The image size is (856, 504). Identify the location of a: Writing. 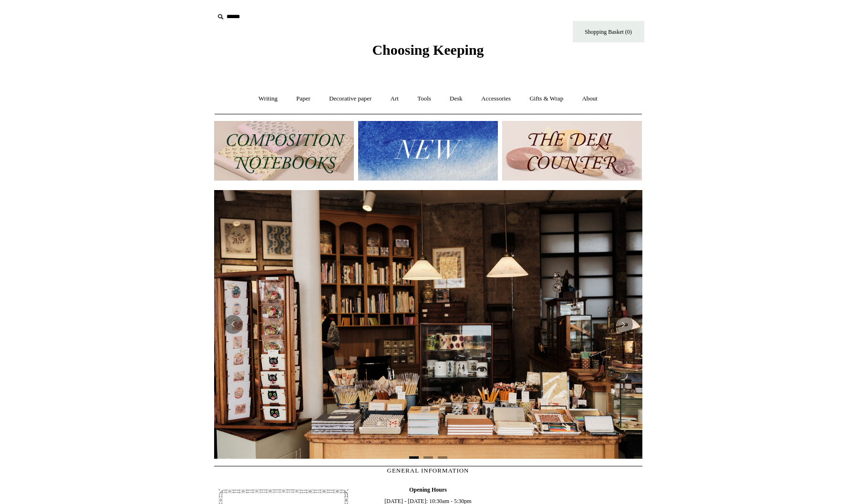
(268, 99).